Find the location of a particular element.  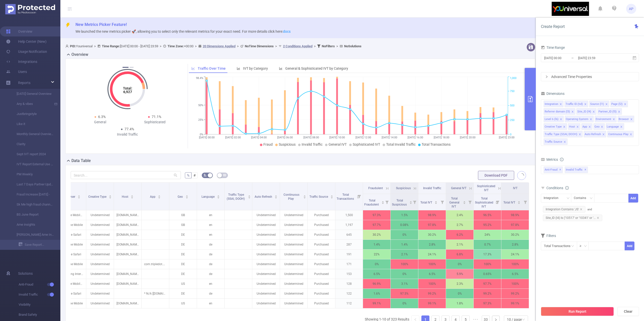

input: Start date is located at coordinates (564, 58).